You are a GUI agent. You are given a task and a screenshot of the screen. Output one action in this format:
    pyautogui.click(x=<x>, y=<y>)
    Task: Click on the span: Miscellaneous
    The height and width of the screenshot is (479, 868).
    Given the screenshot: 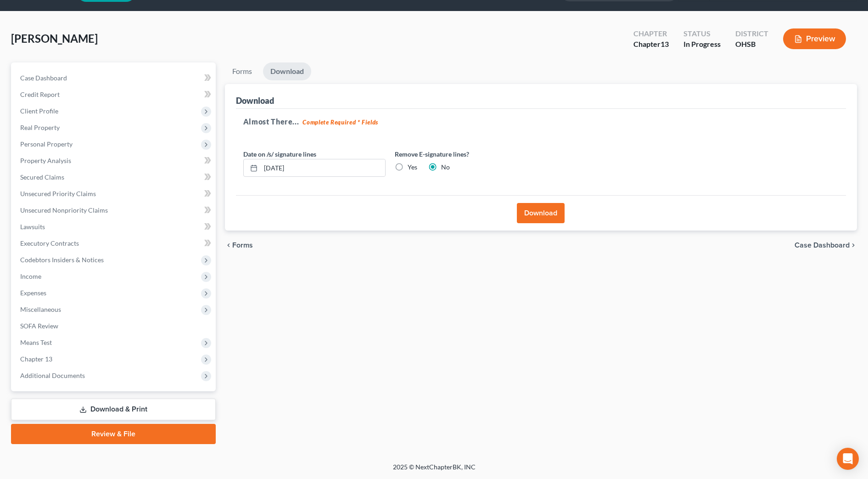 What is the action you would take?
    pyautogui.click(x=40, y=309)
    